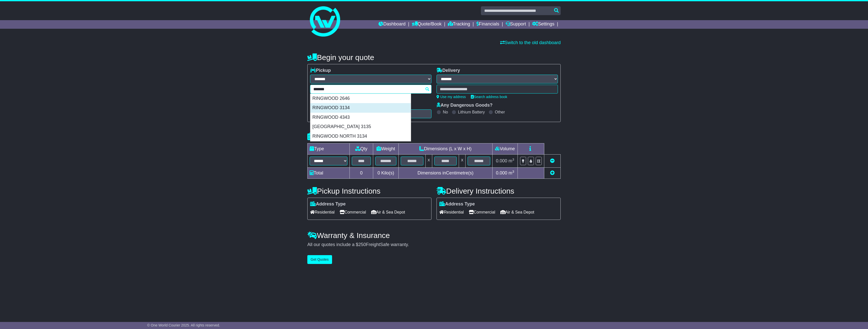  What do you see at coordinates (499, 191) in the screenshot?
I see `h4: Delivery Instructions` at bounding box center [499, 191].